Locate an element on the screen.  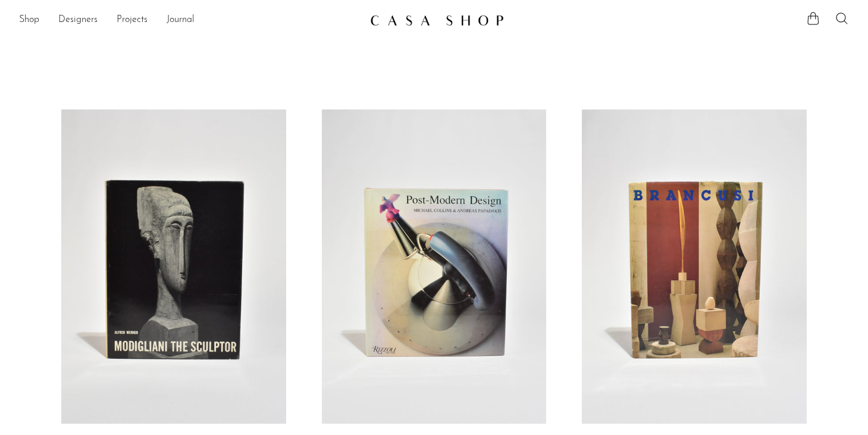
a: Designers is located at coordinates (78, 20).